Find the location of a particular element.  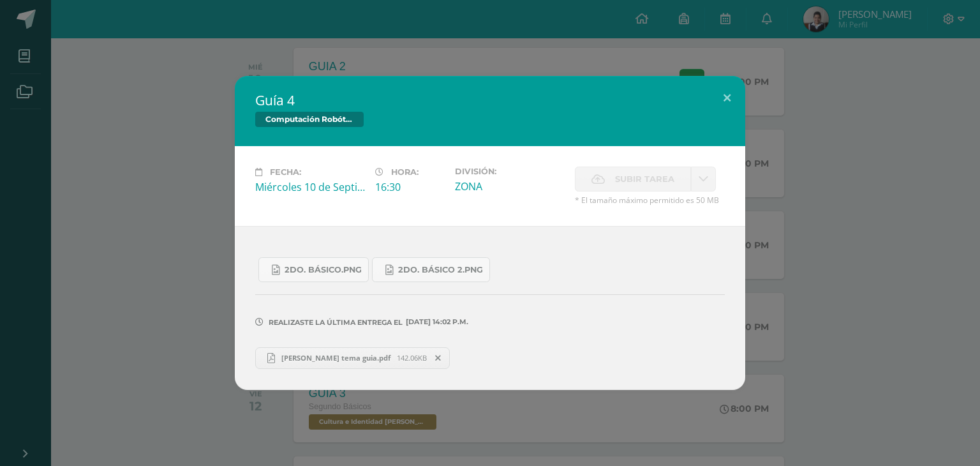

span: Remover entrega is located at coordinates (438, 358).